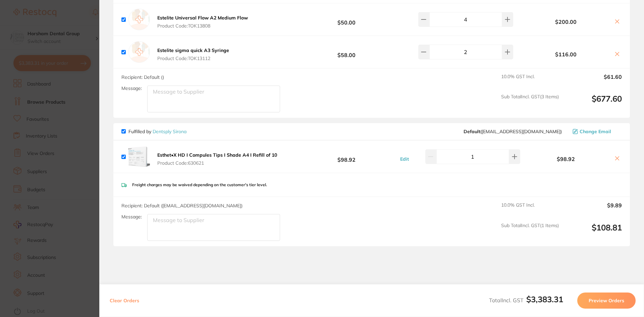 The image size is (644, 317). What do you see at coordinates (193, 54) in the screenshot?
I see `button: Estelite sigma quick A3 Syringe Product Code:TOK13112` at bounding box center [193, 54].